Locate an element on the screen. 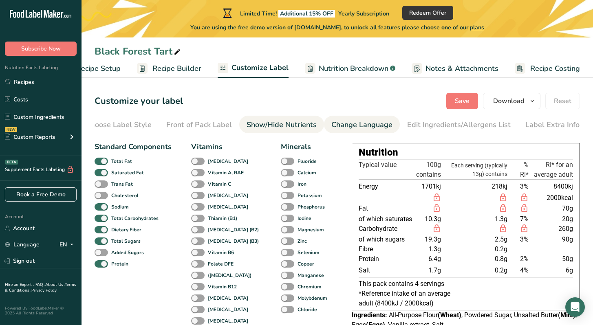  a: Customize Label is located at coordinates (253, 69).